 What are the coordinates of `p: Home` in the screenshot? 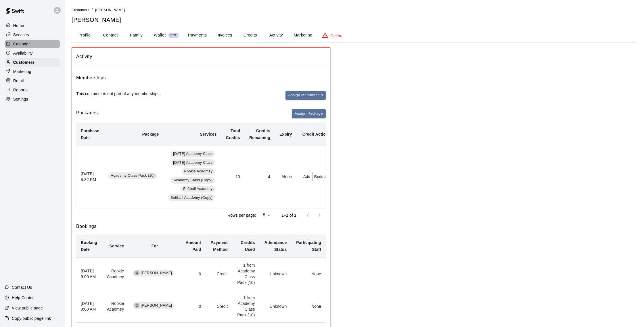 It's located at (19, 25).